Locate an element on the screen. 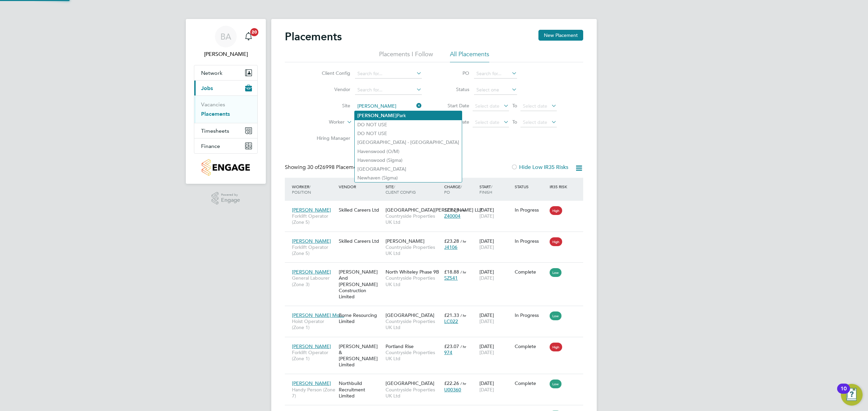 This screenshot has height=411, width=868. span: Network is located at coordinates (212, 73).